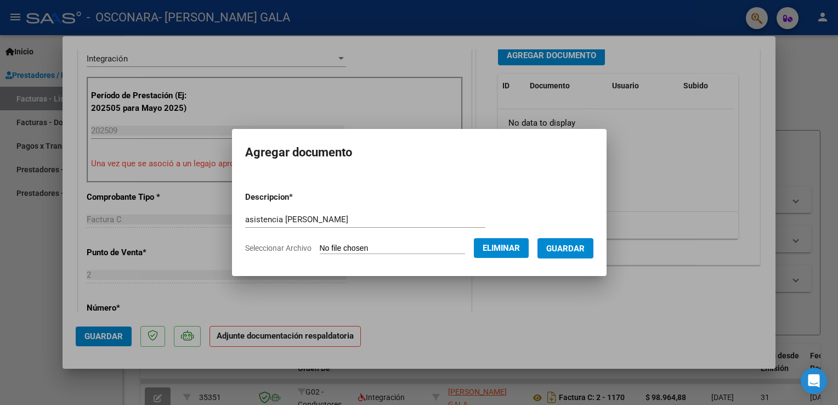 The image size is (838, 405). Describe the element at coordinates (501, 248) in the screenshot. I see `span: Eliminar` at that location.